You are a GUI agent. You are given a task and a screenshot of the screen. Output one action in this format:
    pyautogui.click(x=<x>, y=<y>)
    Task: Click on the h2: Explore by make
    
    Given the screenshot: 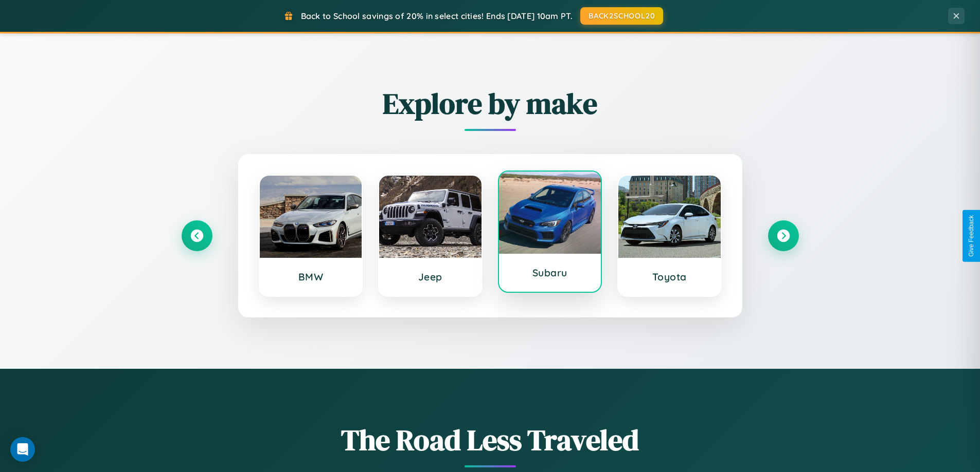 What is the action you would take?
    pyautogui.click(x=490, y=104)
    